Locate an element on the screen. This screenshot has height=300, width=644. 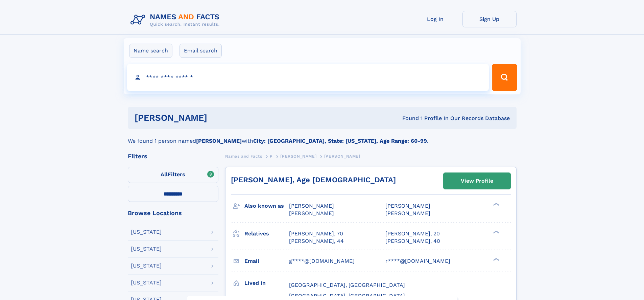
h3: Also known as is located at coordinates (267, 206).